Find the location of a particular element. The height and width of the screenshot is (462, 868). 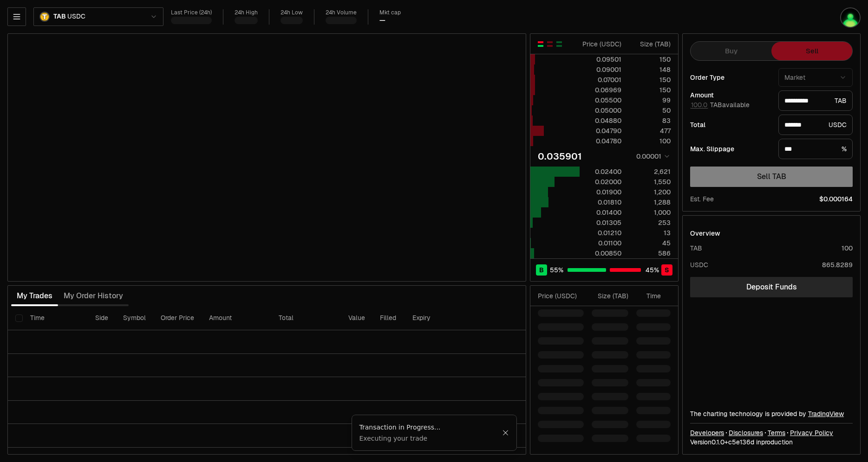

div: 24h Volume is located at coordinates (341, 12).